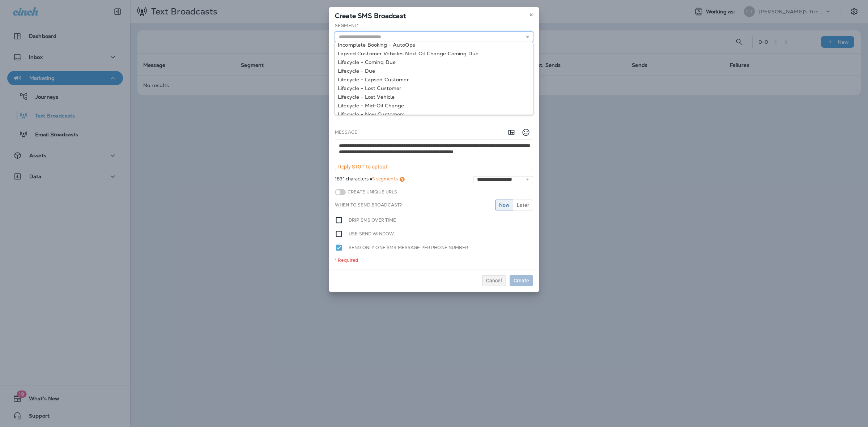 The height and width of the screenshot is (427, 868). I want to click on div: Lapsed Customer Vehicles Next Oil Change Coming Due, so click(434, 53).